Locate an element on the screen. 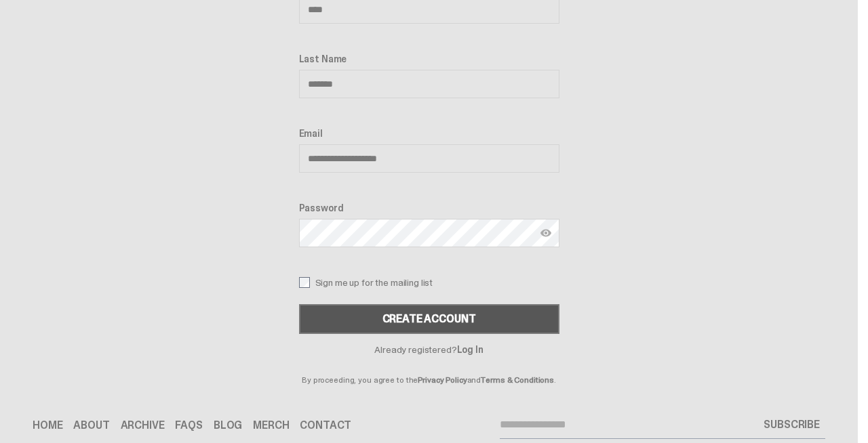 This screenshot has width=868, height=443. input: Sign me up for the mailing list is located at coordinates (305, 283).